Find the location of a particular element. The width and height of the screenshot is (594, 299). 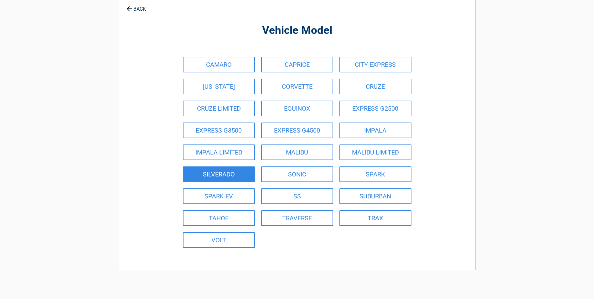

a: CRUZE LIMITED is located at coordinates (219, 108).